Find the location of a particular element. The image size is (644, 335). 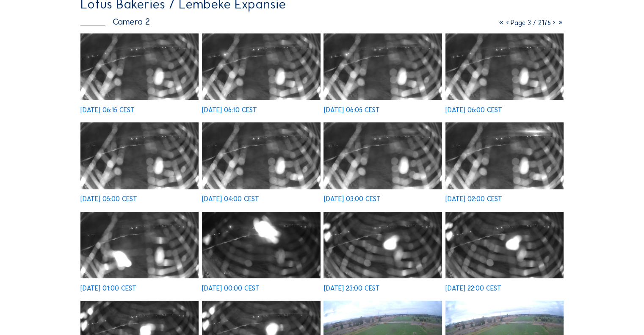

img: image_53783771 is located at coordinates (139, 66).